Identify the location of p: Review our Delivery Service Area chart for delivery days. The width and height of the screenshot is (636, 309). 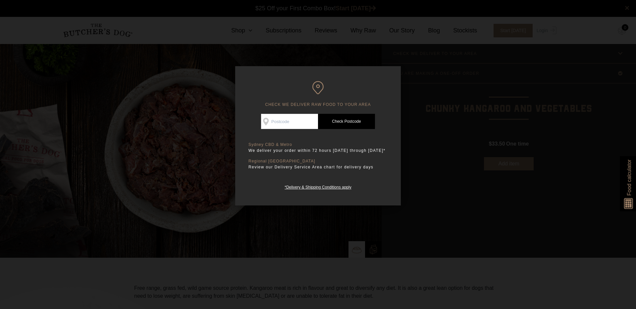
(318, 167).